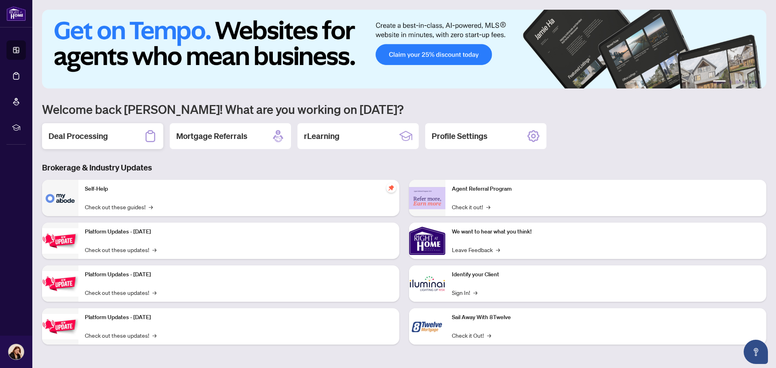 This screenshot has width=776, height=368. What do you see at coordinates (322, 136) in the screenshot?
I see `h2: rLearning` at bounding box center [322, 136].